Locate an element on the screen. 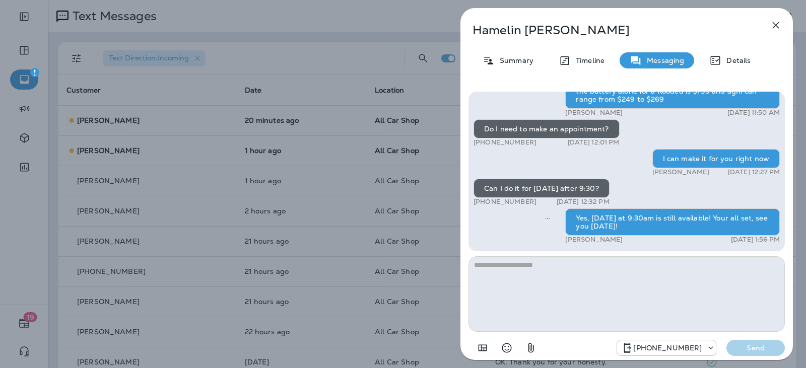  p: Summary is located at coordinates (514, 60).